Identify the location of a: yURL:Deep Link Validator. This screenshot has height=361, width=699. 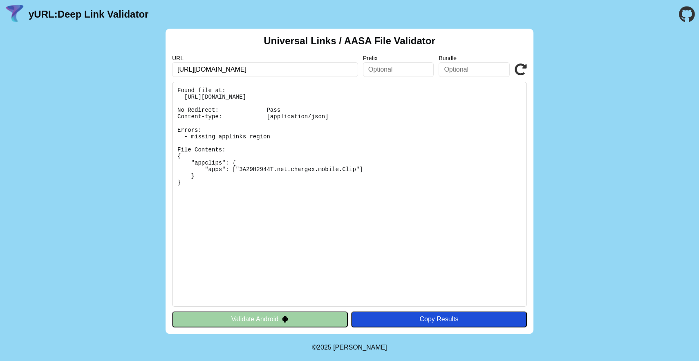
(88, 14).